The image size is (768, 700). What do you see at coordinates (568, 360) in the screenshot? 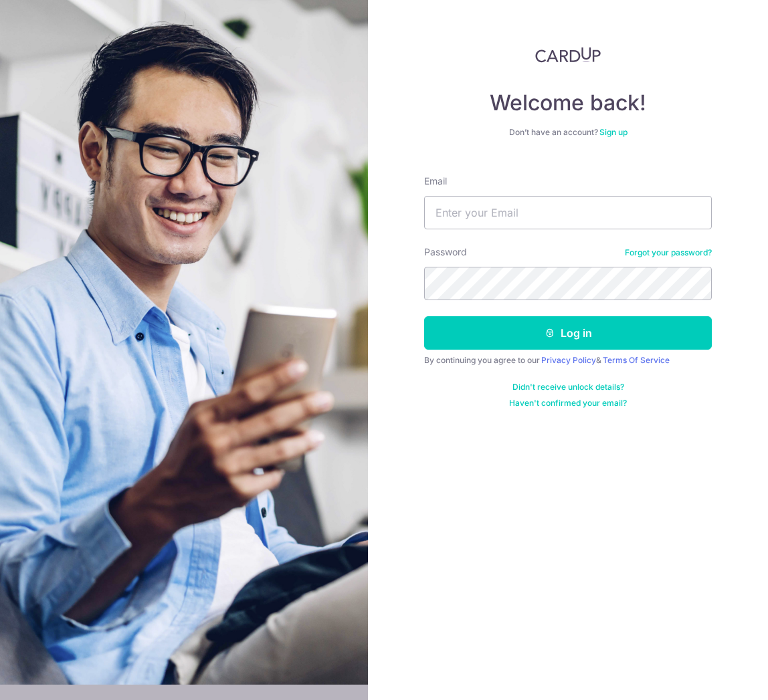
I see `div: By continuing you agree to our &` at bounding box center [568, 360].